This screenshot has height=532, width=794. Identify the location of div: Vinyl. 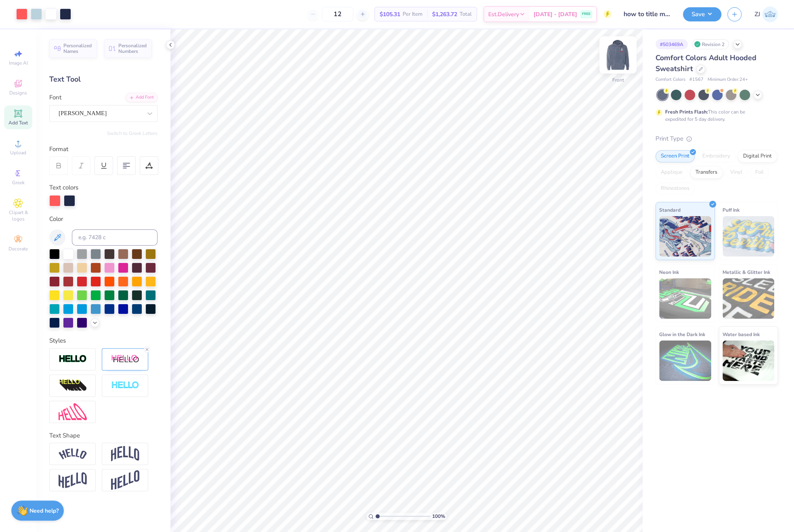
(736, 173).